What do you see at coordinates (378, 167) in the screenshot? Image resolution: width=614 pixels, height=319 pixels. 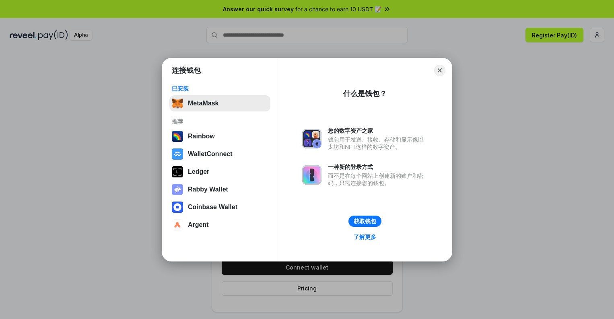 I see `div: 一种新的登录方式` at bounding box center [378, 167].